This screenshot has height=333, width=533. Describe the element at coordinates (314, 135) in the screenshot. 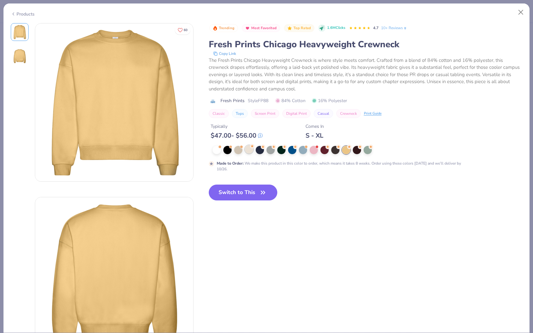

I see `div: S - XL` at that location.